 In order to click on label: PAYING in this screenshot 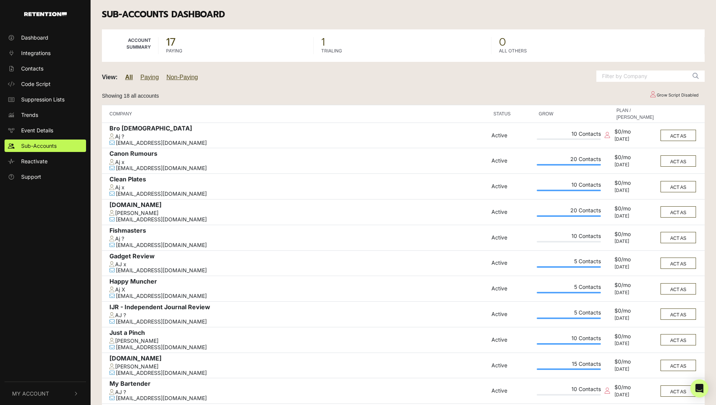, I will do `click(174, 51)`.